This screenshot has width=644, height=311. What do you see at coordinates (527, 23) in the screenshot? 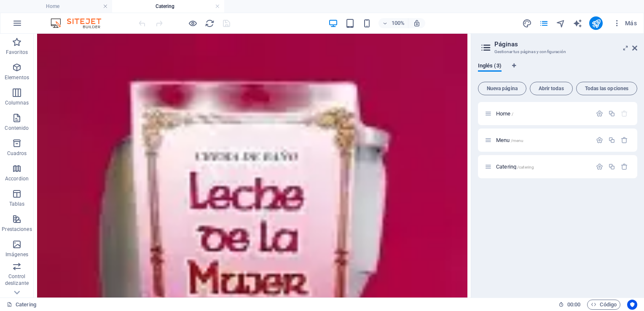
I see `i: Diseño (Ctrl+Alt+Y)` at bounding box center [527, 23].